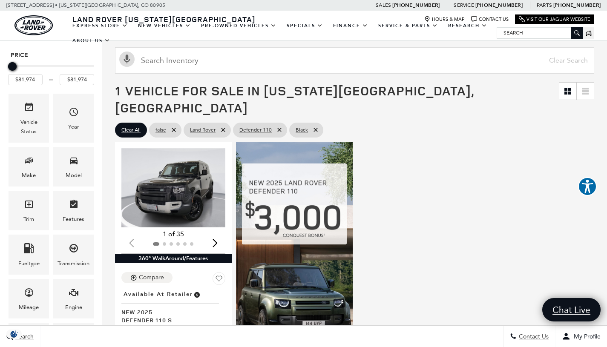  Describe the element at coordinates (29, 307) in the screenshot. I see `div: Mileage` at that location.